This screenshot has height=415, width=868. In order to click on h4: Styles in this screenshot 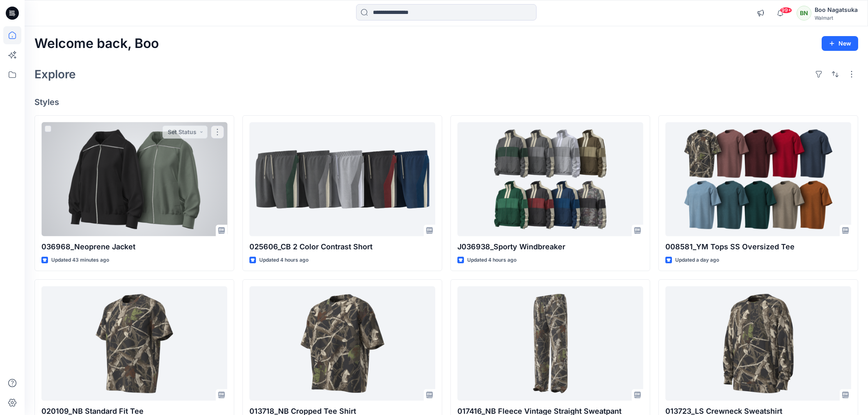, I will do `click(446, 102)`.